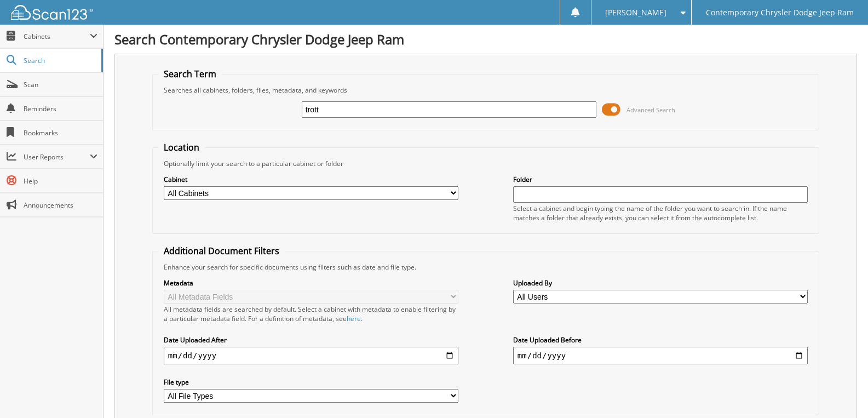  Describe the element at coordinates (311, 179) in the screenshot. I see `label: Cabinet` at that location.